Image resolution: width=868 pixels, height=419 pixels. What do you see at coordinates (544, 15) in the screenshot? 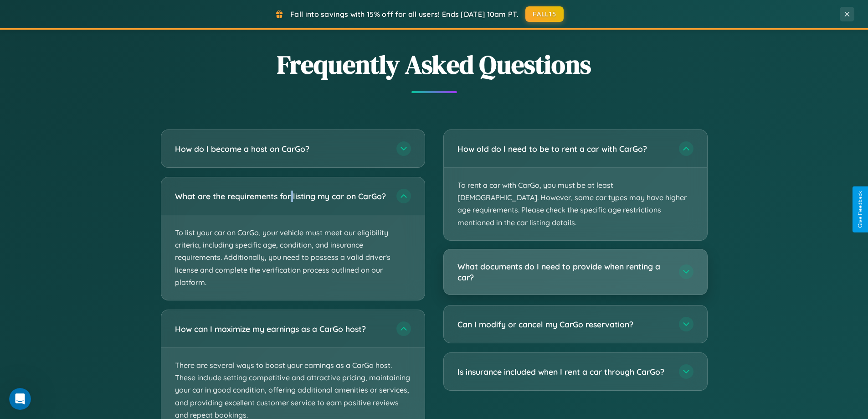
I see `button: FALL15` at bounding box center [544, 15].